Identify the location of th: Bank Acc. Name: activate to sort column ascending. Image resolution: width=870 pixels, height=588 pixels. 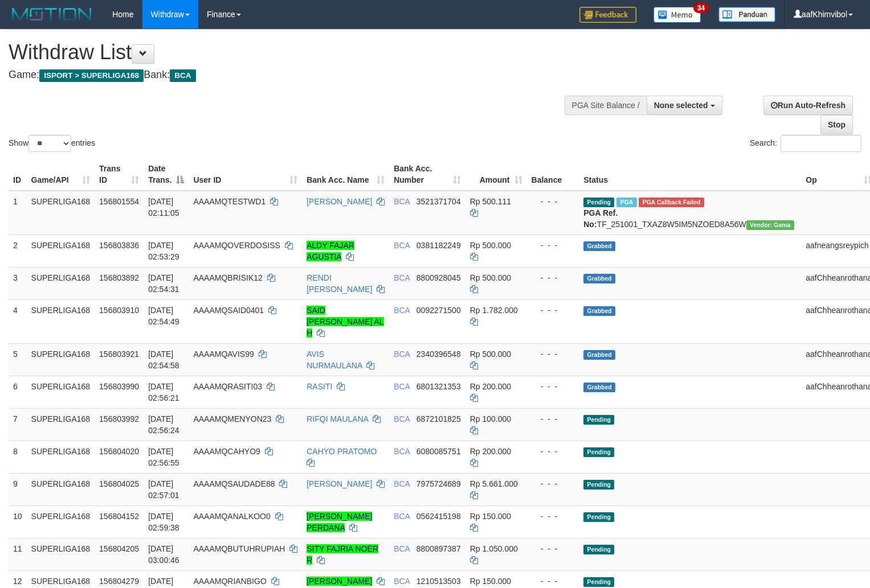
(345, 174).